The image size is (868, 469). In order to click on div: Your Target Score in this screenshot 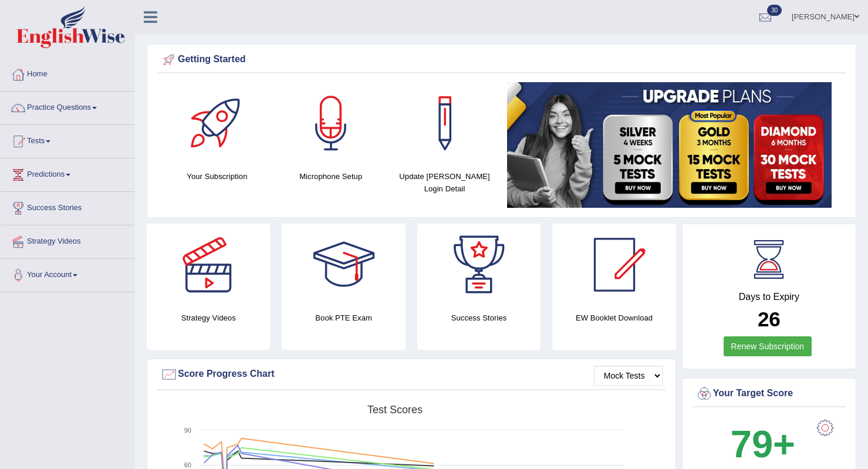, I will do `click(769, 394)`.